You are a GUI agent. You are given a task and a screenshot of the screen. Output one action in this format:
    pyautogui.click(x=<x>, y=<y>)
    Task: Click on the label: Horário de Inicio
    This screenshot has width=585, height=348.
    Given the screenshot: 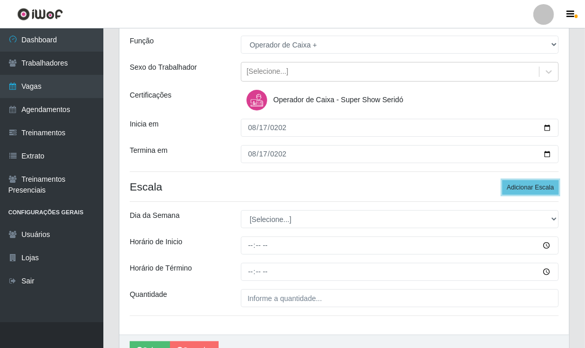 What is the action you would take?
    pyautogui.click(x=156, y=242)
    